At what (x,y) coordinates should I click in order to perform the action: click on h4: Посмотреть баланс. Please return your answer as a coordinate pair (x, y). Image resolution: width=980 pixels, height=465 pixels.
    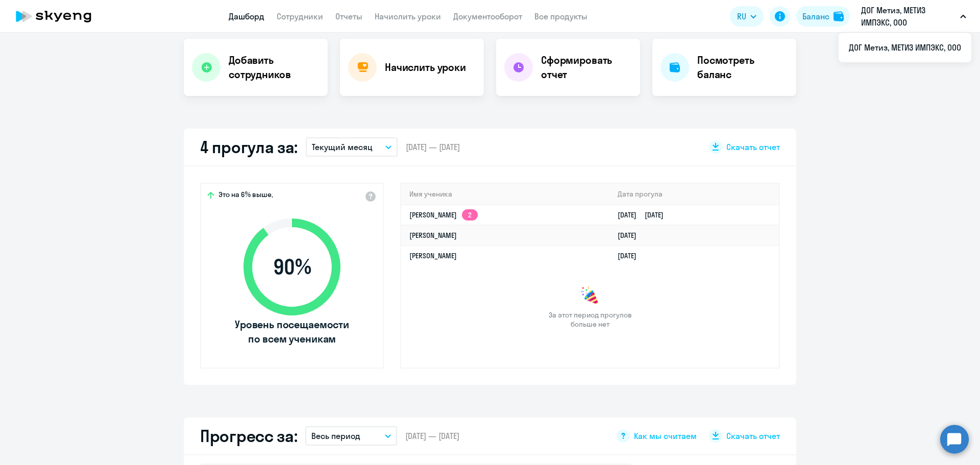
    Looking at the image, I should click on (743, 67).